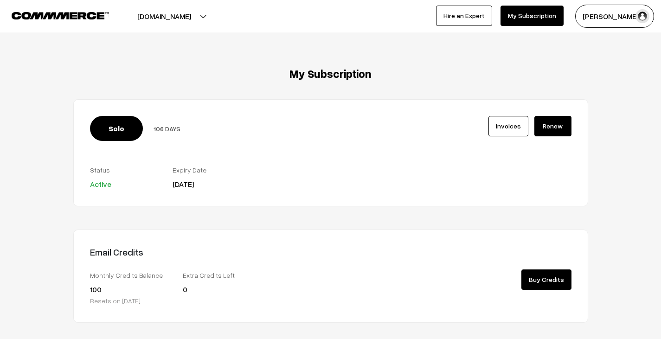 The width and height of the screenshot is (661, 339). I want to click on span: 100, so click(96, 289).